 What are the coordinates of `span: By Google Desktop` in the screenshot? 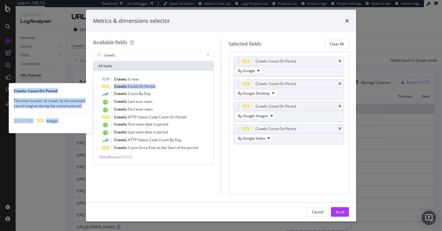 It's located at (254, 93).